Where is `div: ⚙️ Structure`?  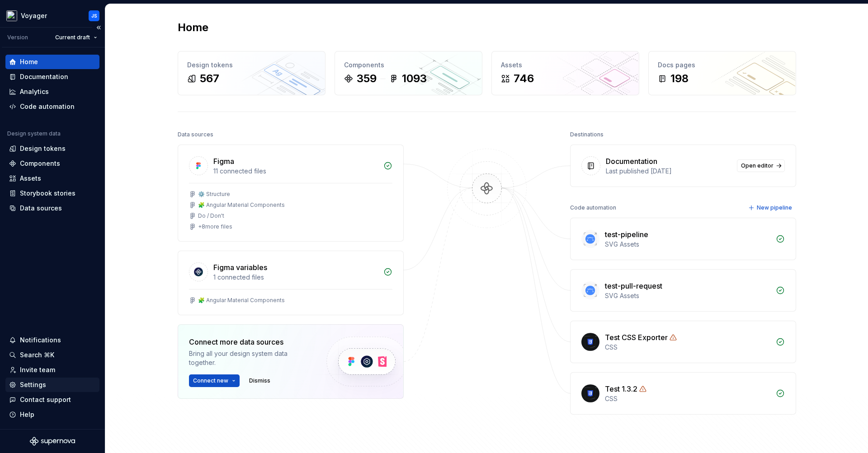
div: ⚙️ Structure is located at coordinates (214, 194).